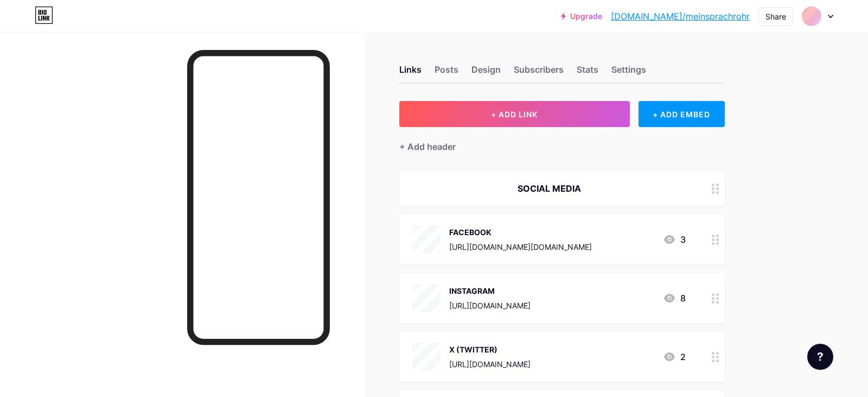  I want to click on div: 8, so click(675, 298).